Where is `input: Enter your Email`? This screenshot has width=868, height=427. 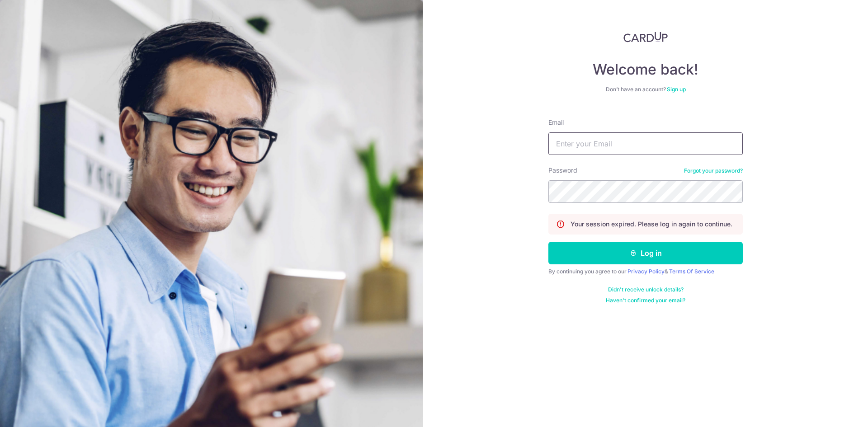
input: Enter your Email is located at coordinates (646, 143).